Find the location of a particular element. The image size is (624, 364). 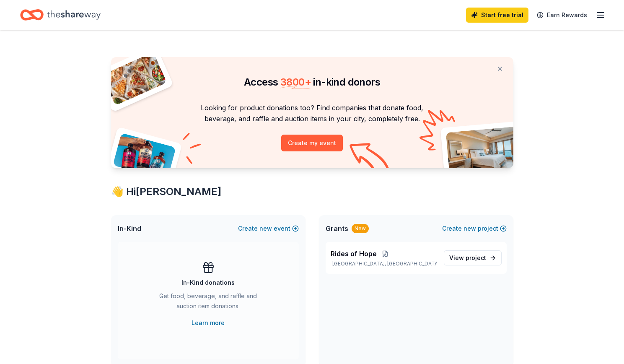

a: Start free trial is located at coordinates (497, 15).